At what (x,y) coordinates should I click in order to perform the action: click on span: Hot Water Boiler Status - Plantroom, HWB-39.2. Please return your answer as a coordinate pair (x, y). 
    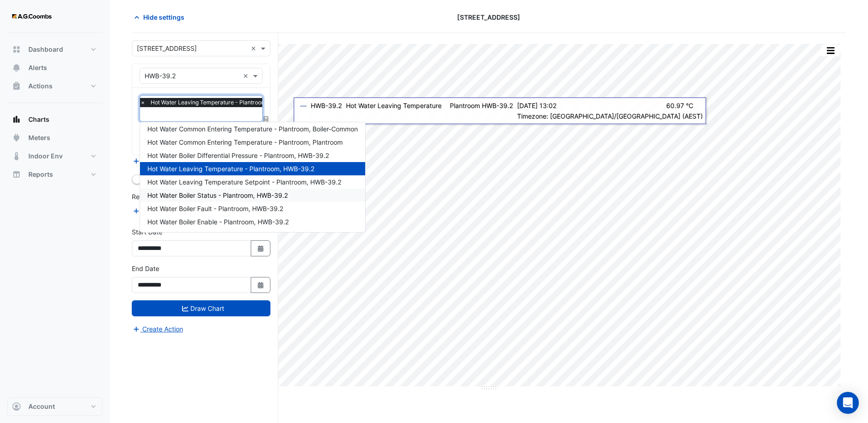
    Looking at the image, I should click on (218, 195).